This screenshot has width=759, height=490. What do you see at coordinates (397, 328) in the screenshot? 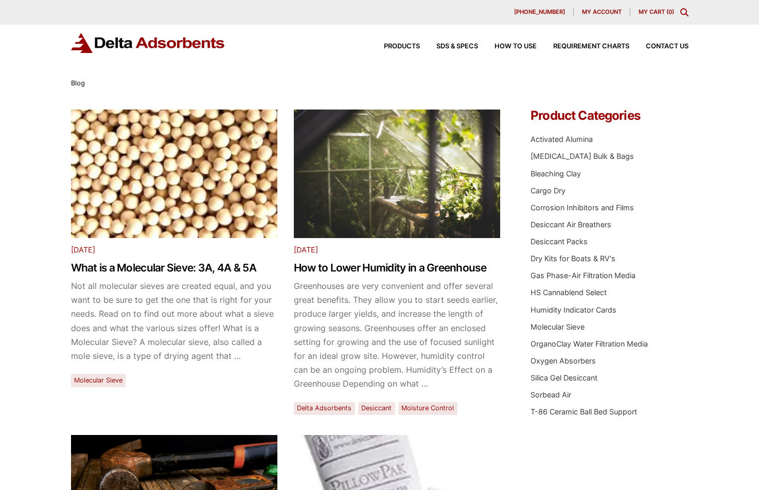
I see `a: How to Lower Humidity in a Greenhouse Greenhouses are very convenient and offer several great ben...` at bounding box center [397, 328].